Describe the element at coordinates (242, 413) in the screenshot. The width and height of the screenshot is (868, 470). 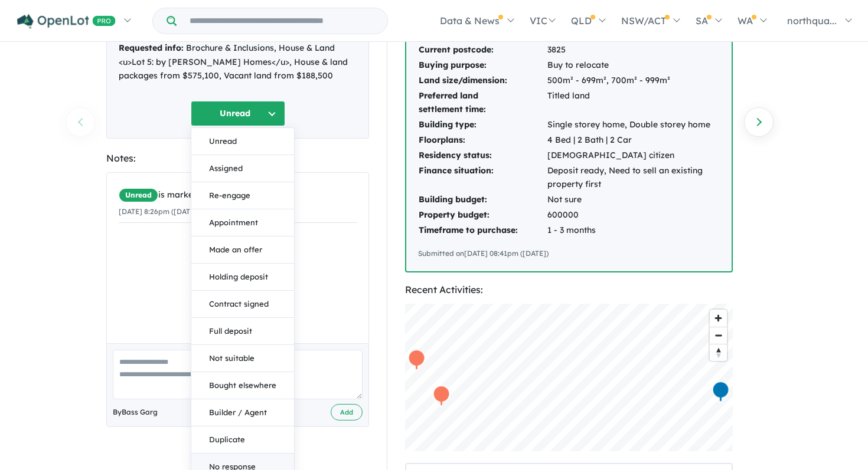
I see `button: Builder / Agent` at that location.